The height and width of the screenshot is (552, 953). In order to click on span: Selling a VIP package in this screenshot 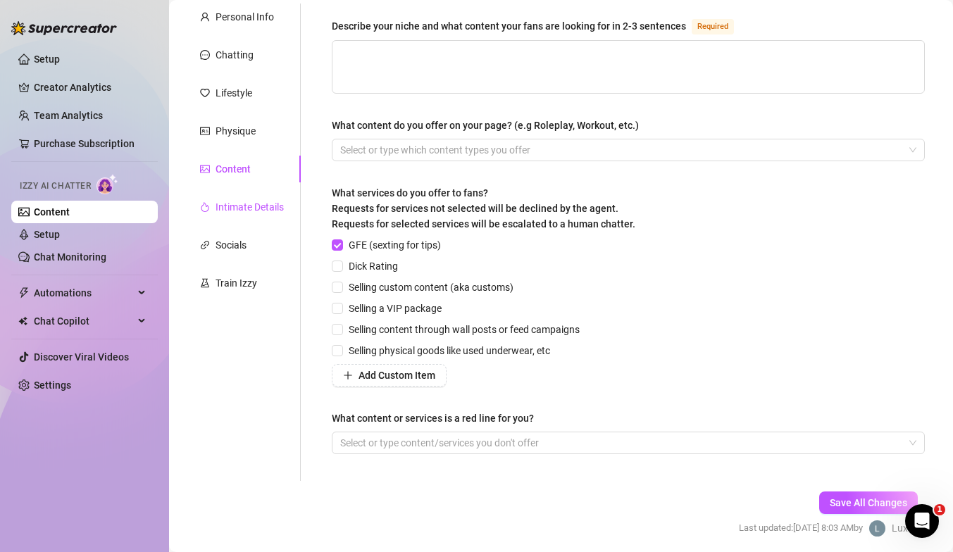, I will do `click(395, 309)`.